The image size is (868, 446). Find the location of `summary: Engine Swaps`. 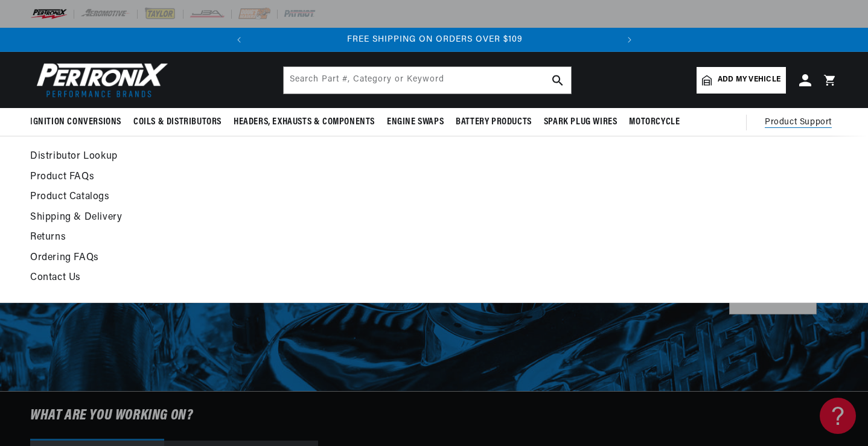

summary: Engine Swaps is located at coordinates (415, 122).